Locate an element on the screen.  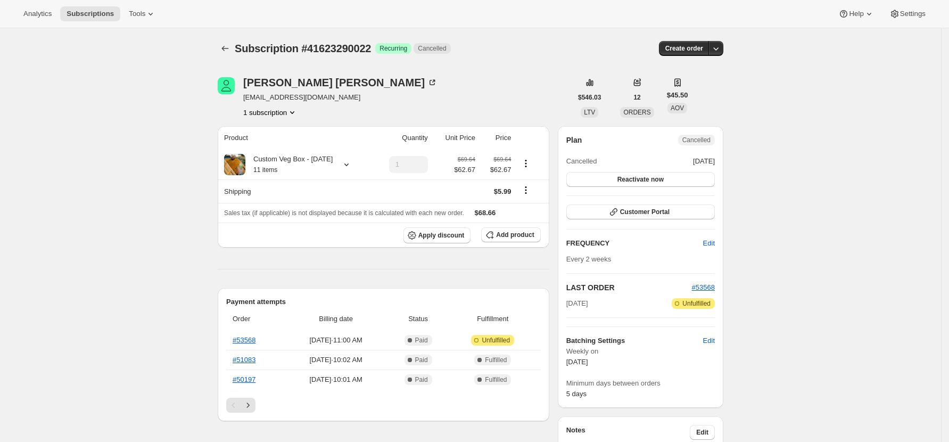
span: $68.66 is located at coordinates (486, 212).